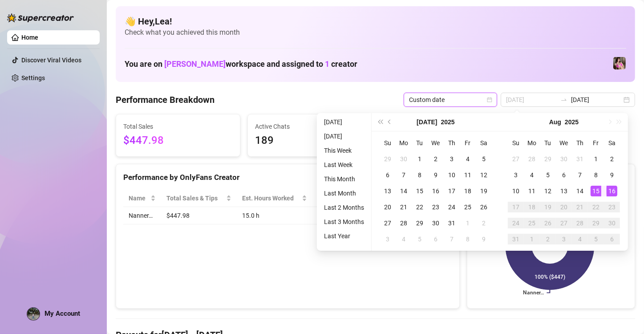 The image size is (644, 334). Describe the element at coordinates (138, 198) in the screenshot. I see `span: Name` at that location.